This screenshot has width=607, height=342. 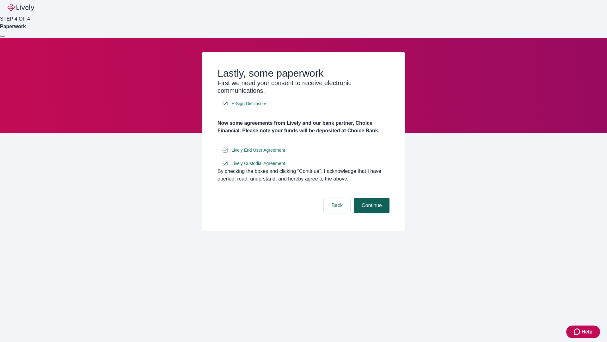 What do you see at coordinates (258, 163) in the screenshot?
I see `span: Lively Custodial Agreement` at bounding box center [258, 163].